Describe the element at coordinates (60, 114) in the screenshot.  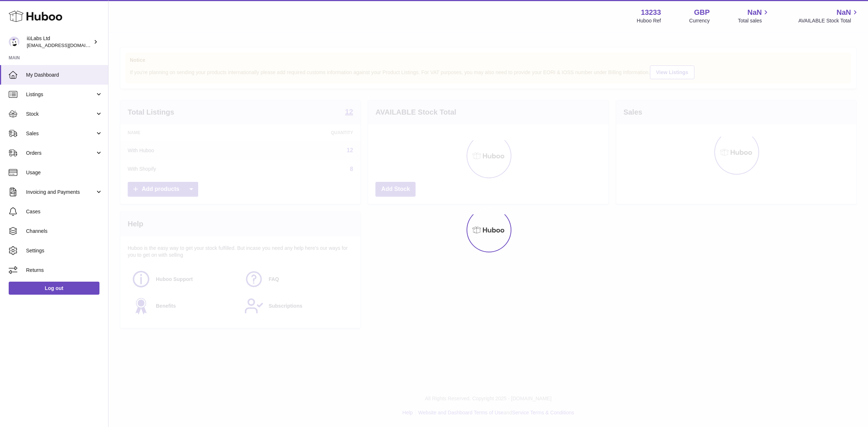
I see `span: Stock` at that location.